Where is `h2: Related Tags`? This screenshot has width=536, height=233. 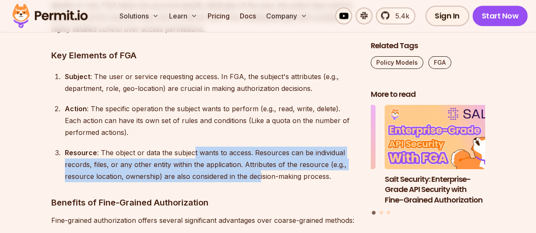 h2: Related Tags is located at coordinates (428, 46).